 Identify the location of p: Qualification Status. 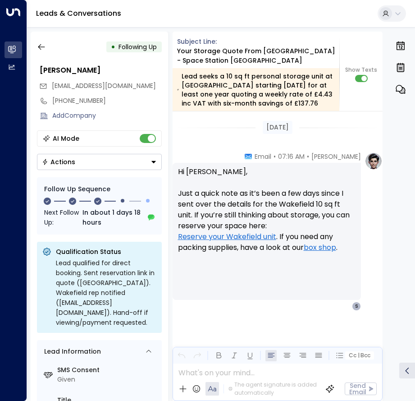
(106, 252).